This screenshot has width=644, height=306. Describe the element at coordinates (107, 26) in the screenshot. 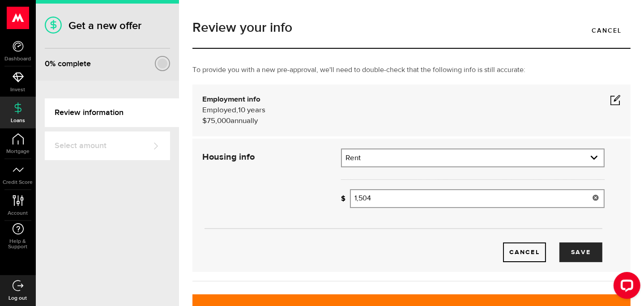

I see `h1: Get a new offer` at that location.